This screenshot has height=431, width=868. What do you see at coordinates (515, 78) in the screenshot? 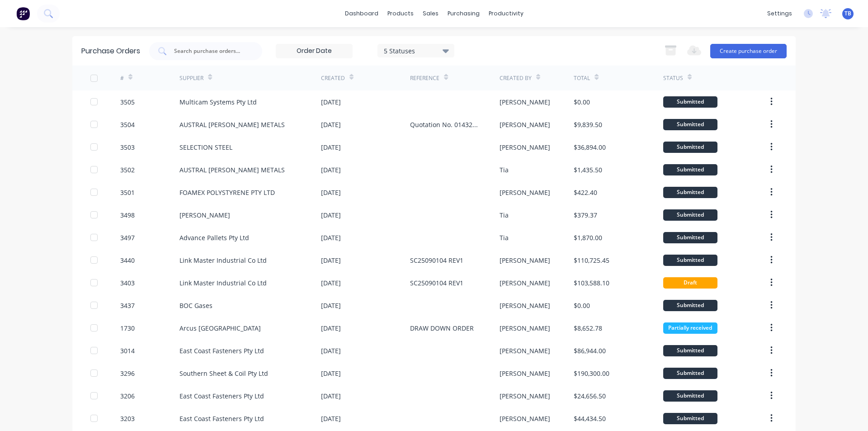
I see `div: Created By` at bounding box center [515, 78].